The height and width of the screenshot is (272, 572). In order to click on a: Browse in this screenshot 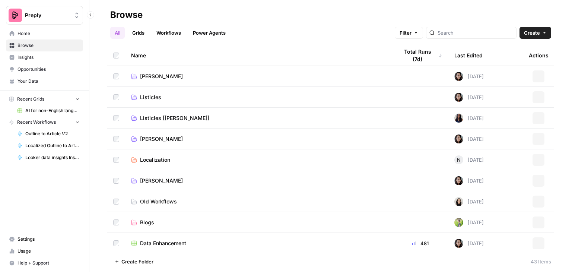, I will do `click(44, 45)`.